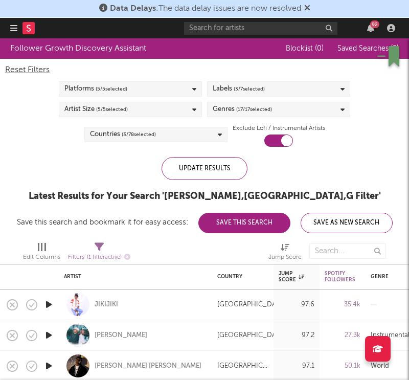 The height and width of the screenshot is (380, 409). I want to click on div: Reset Filters, so click(205, 70).